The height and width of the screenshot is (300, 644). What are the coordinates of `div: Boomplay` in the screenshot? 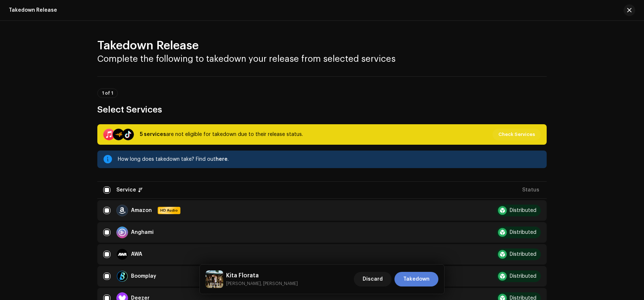 It's located at (144, 276).